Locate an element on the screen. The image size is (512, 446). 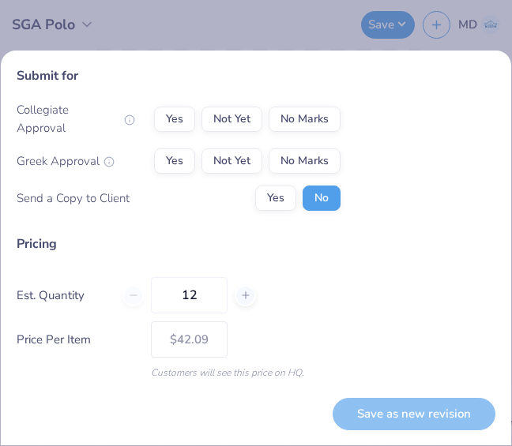
div: Submit for is located at coordinates (256, 76).